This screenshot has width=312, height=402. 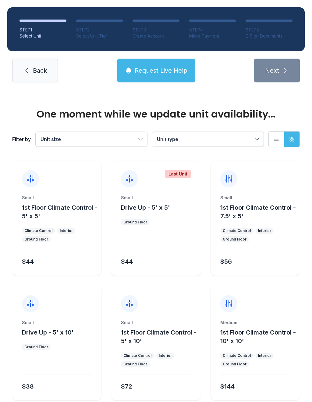 I want to click on span: Unit size, so click(x=51, y=139).